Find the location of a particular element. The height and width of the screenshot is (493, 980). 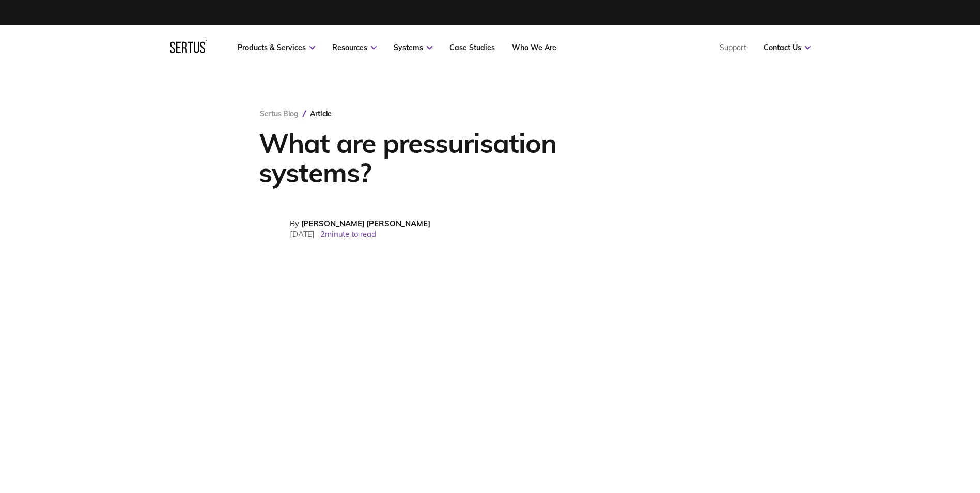

span: 2 minute to read is located at coordinates (348, 234).